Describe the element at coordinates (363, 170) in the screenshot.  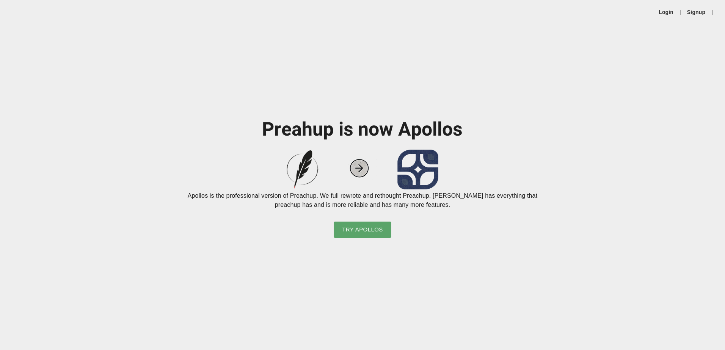
I see `img: preachup-to-apollos.png` at that location.